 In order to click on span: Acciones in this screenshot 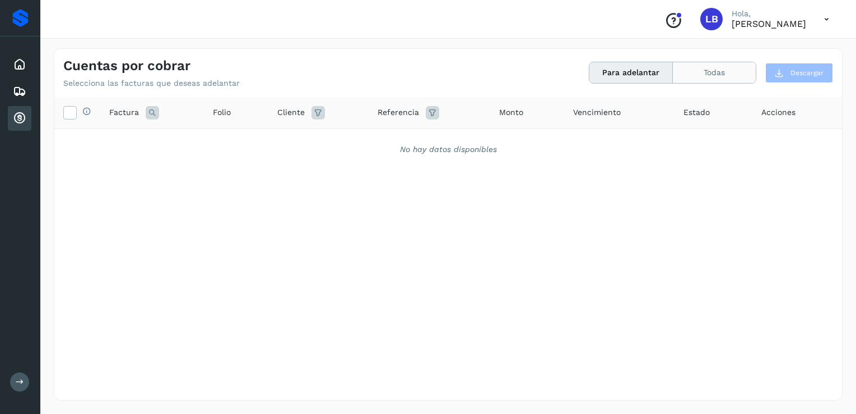, I will do `click(778, 112)`.